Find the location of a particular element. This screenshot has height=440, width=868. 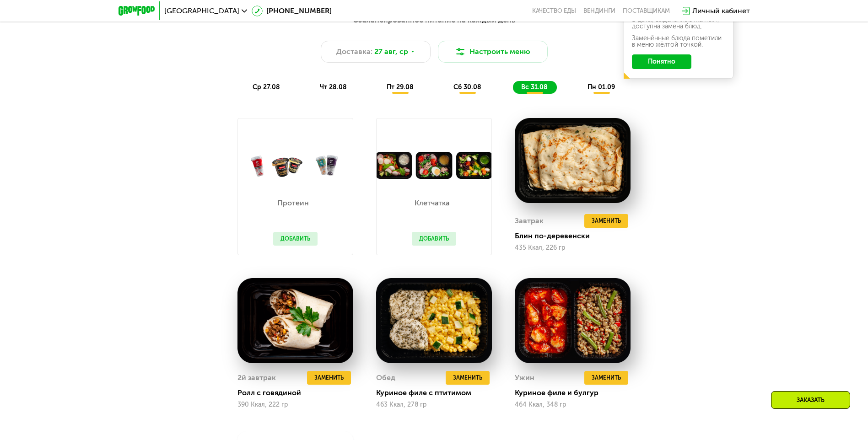

span: чт 28.08 is located at coordinates (334, 87).